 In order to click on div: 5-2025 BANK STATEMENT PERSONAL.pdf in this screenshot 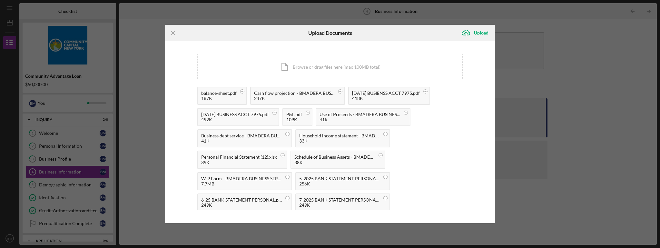, I will do `click(339, 179)`.